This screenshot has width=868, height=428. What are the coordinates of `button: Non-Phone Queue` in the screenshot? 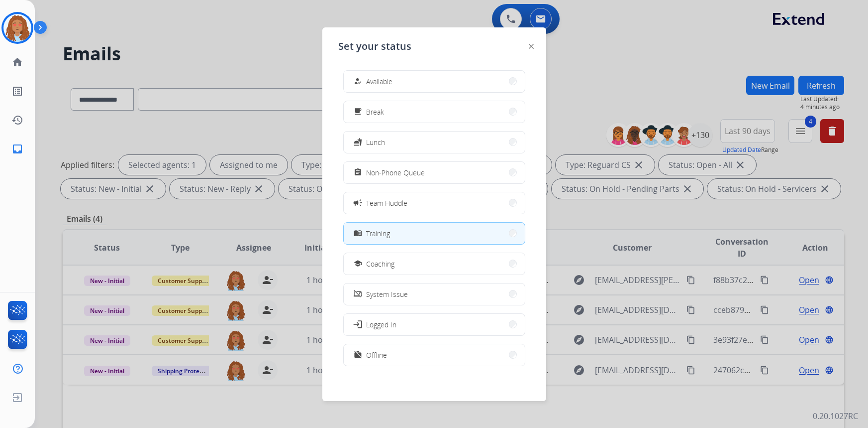 It's located at (434, 172).